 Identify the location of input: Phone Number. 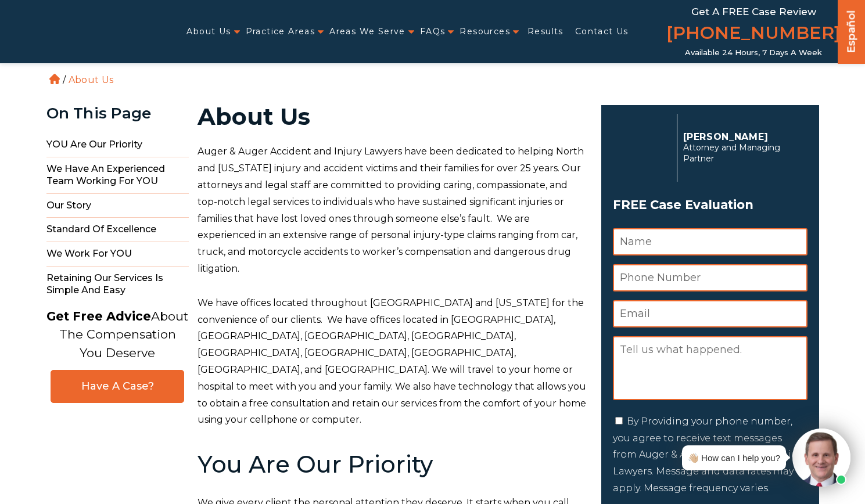
(710, 277).